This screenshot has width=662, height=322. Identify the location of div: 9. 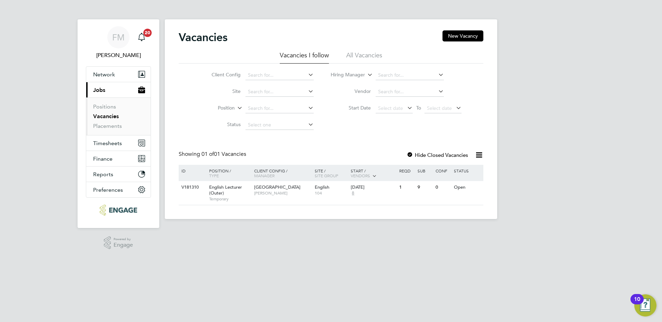
(425, 188).